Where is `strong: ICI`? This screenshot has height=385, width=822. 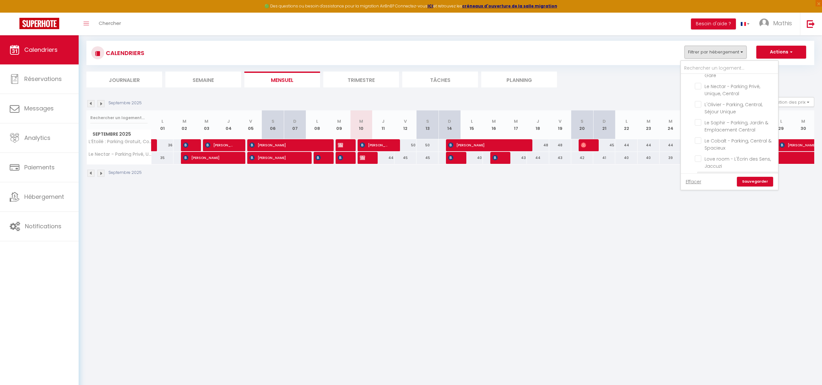
strong: ICI is located at coordinates (430, 6).